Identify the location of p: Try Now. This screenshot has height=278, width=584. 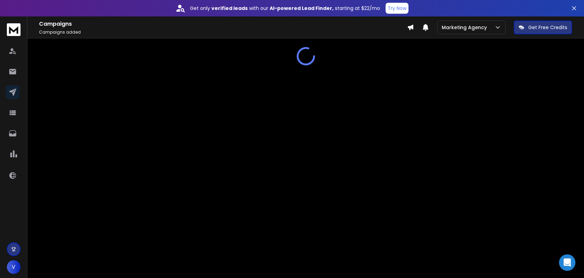
(397, 8).